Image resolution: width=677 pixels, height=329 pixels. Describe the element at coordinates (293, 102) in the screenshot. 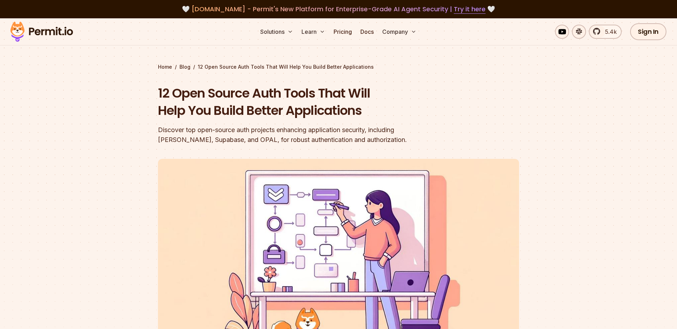

I see `h1: 12 Open Source Auth Tools That Will Help You Build Better Applications` at that location.